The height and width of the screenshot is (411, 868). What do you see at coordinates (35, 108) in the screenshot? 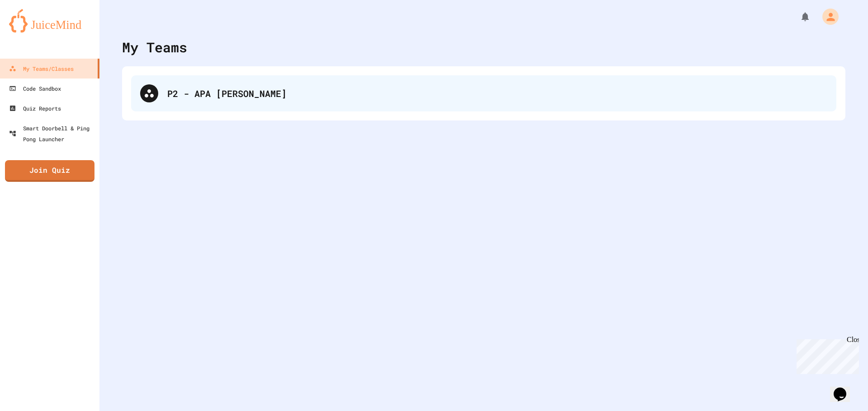
I see `div: Quiz Reports` at bounding box center [35, 108].